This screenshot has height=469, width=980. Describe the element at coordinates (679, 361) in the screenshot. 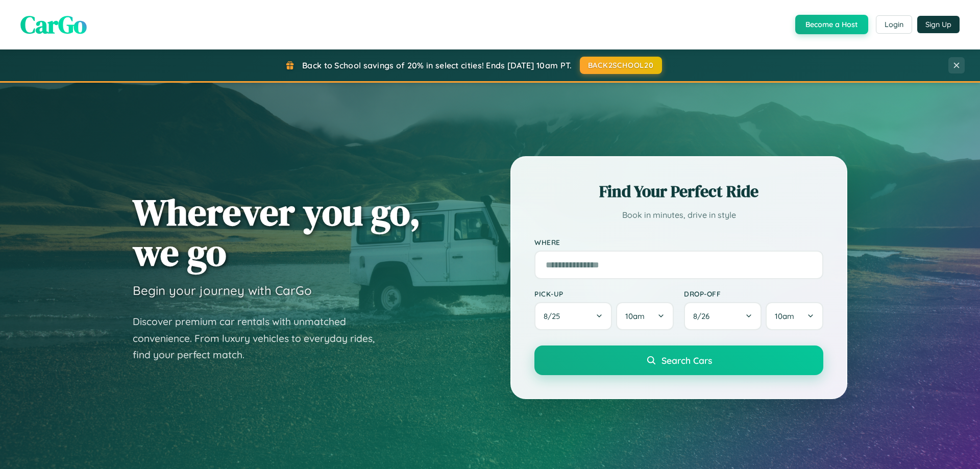

I see `button: Search Cars` at that location.